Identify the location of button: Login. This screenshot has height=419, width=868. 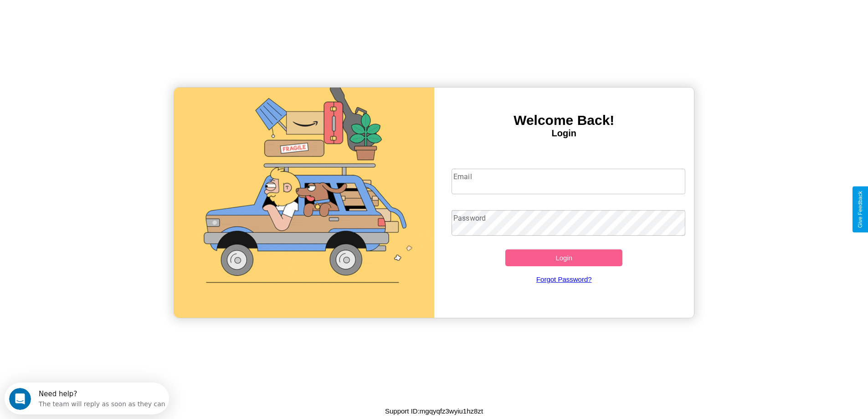
(563, 258).